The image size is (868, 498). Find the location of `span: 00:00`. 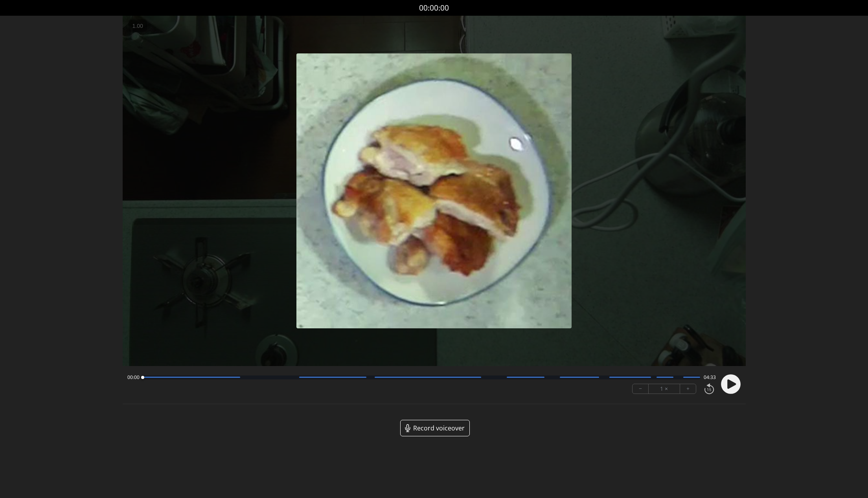

span: 00:00 is located at coordinates (133, 378).